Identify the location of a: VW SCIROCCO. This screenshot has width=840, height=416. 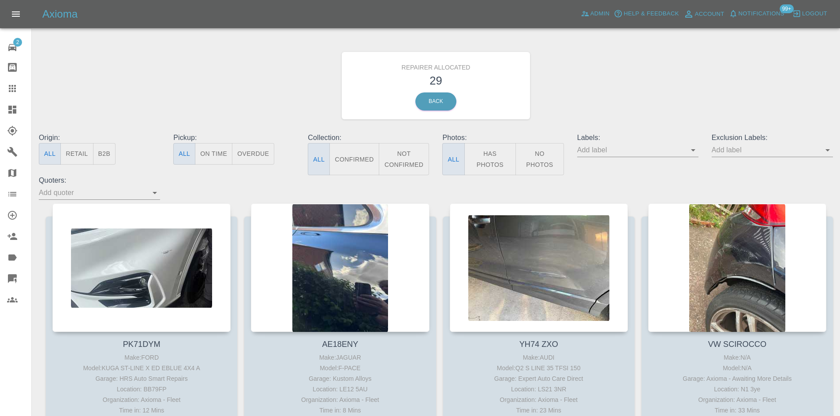
(737, 345).